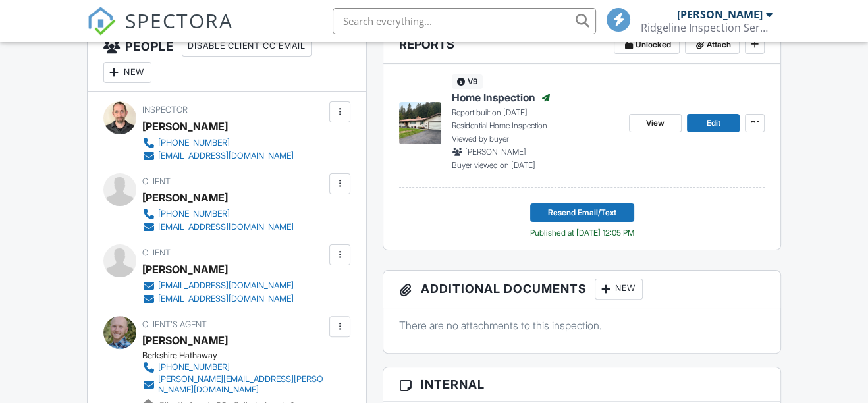  What do you see at coordinates (246, 46) in the screenshot?
I see `div: Disable Client CC Email` at bounding box center [246, 46].